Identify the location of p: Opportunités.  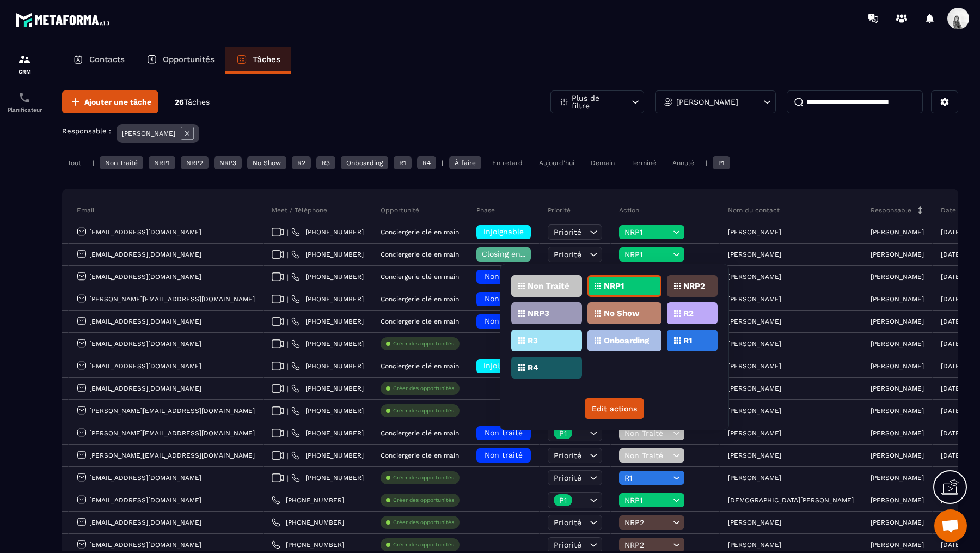
(188, 59).